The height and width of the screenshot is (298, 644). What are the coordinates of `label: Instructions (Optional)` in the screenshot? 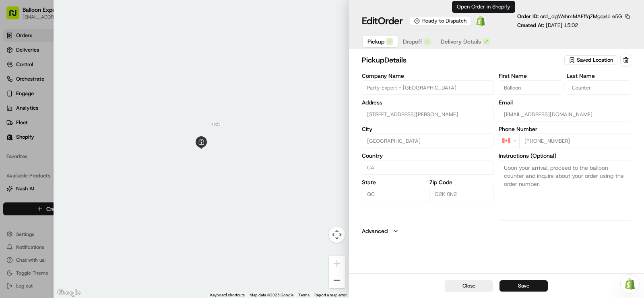 It's located at (565, 156).